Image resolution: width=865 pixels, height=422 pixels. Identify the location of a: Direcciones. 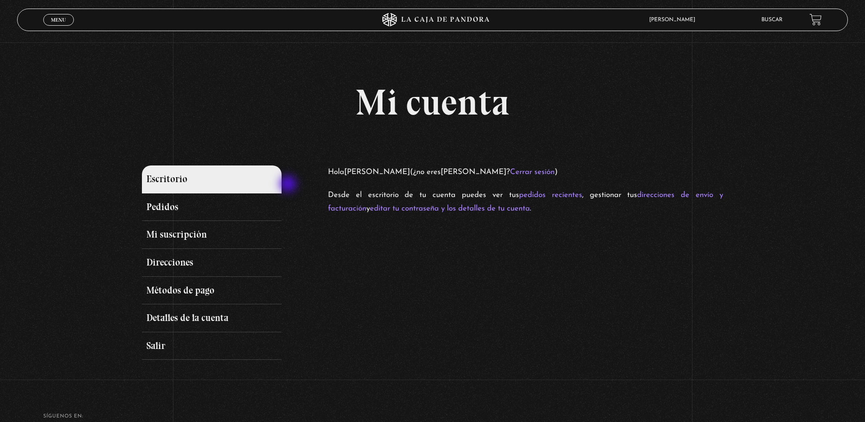
(212, 263).